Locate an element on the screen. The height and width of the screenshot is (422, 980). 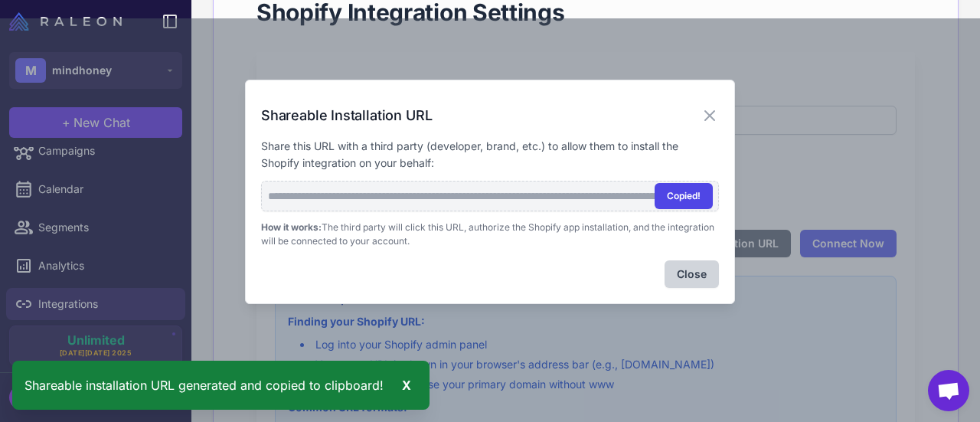
button: Close is located at coordinates (691, 274).